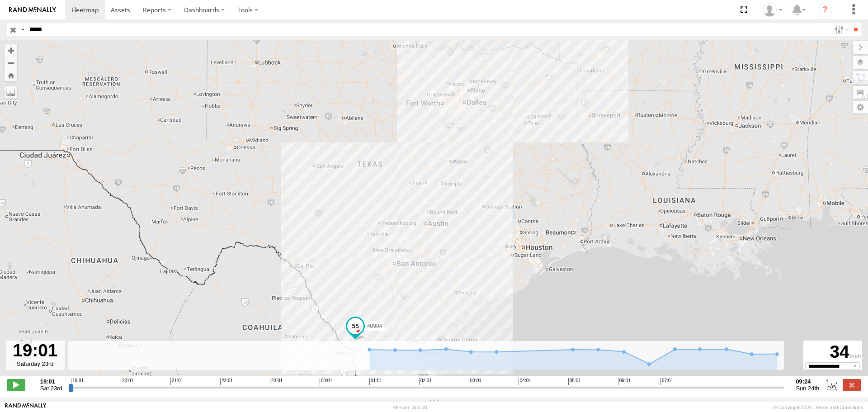 The width and height of the screenshot is (868, 412). Describe the element at coordinates (410, 407) in the screenshot. I see `div: Version: 306.00` at that location.